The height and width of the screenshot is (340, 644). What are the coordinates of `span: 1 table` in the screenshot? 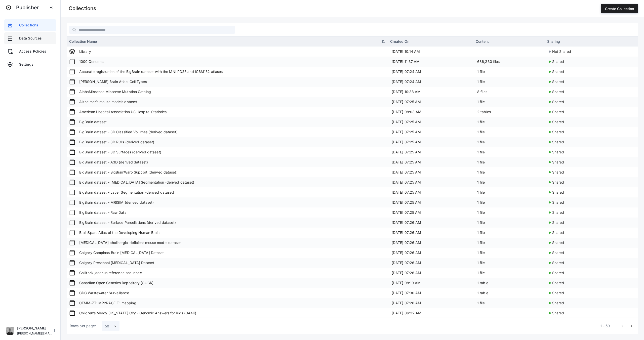 It's located at (483, 293).